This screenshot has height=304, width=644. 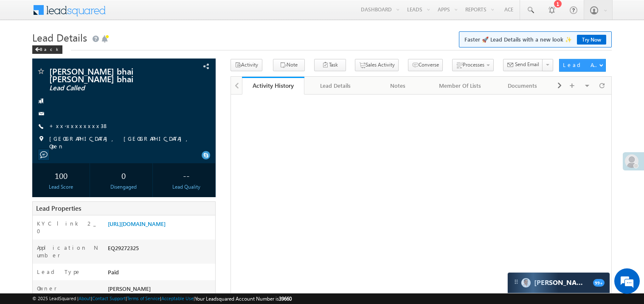 What do you see at coordinates (289, 65) in the screenshot?
I see `button: Note` at bounding box center [289, 65].